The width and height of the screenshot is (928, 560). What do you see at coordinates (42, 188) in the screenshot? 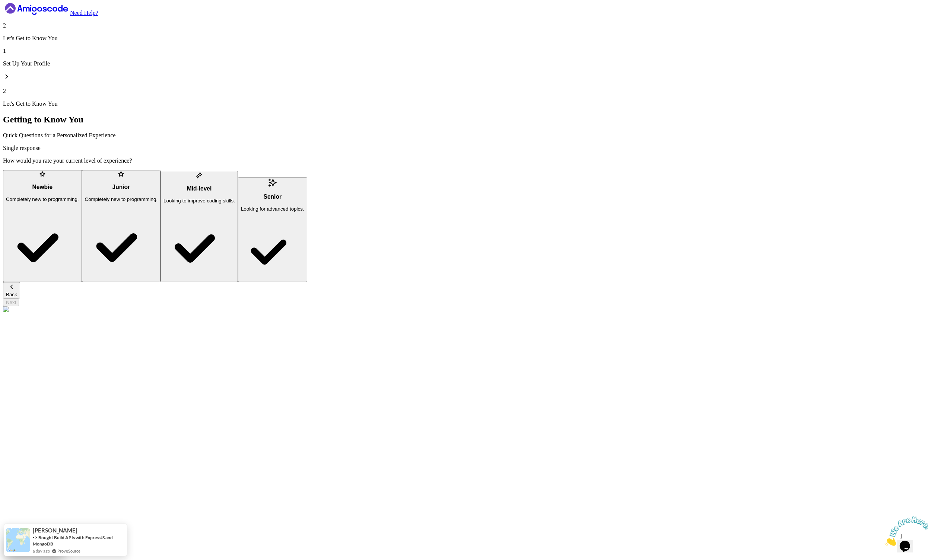
I see `h3: Newbie` at bounding box center [42, 188].